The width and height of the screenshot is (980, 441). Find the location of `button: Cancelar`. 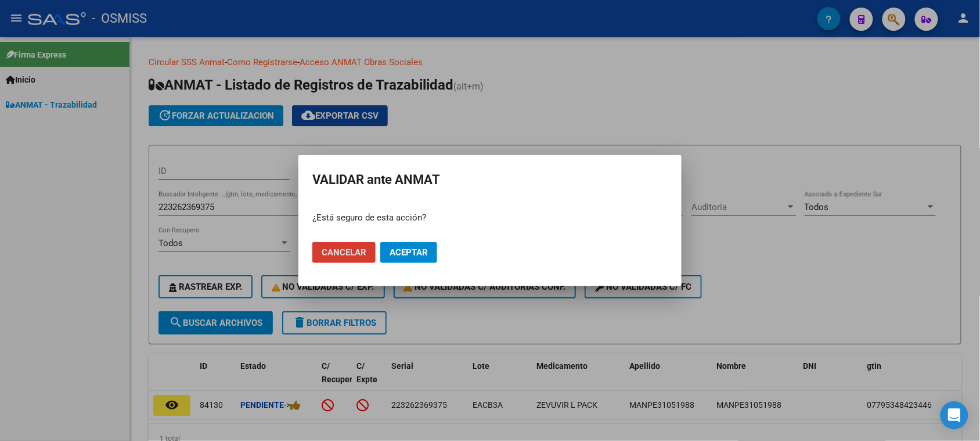

button: Cancelar is located at coordinates (344, 252).